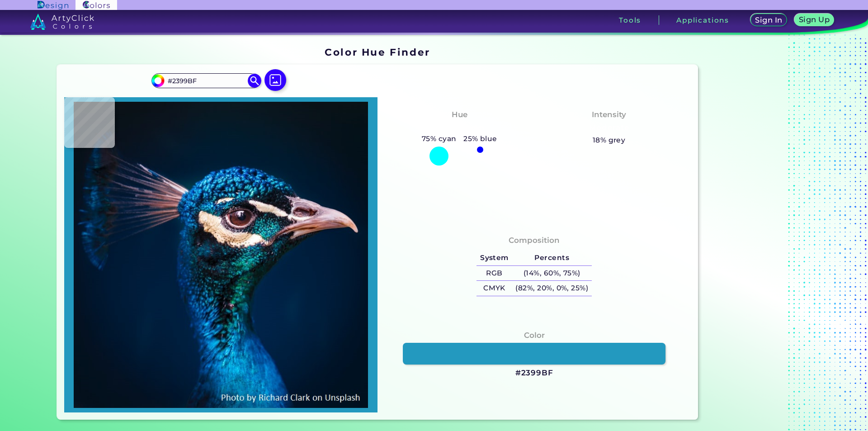  What do you see at coordinates (768, 20) in the screenshot?
I see `a: Sign In` at bounding box center [768, 20].